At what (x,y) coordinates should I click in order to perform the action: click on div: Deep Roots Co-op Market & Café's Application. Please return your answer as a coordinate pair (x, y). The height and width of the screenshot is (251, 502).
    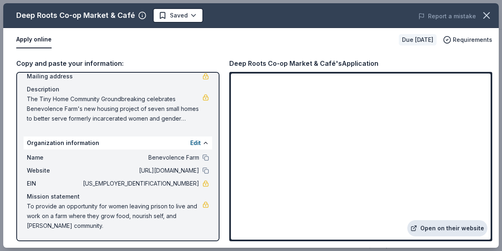
    Looking at the image, I should click on (304, 63).